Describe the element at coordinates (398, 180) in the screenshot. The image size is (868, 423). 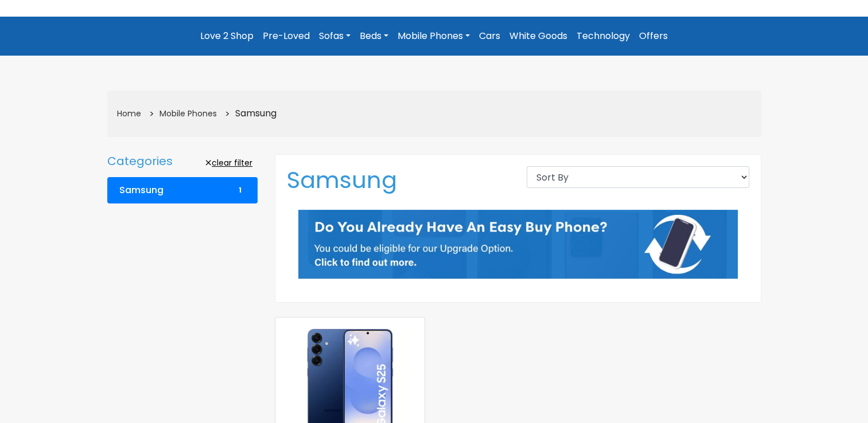
I see `h1: Samsung` at that location.